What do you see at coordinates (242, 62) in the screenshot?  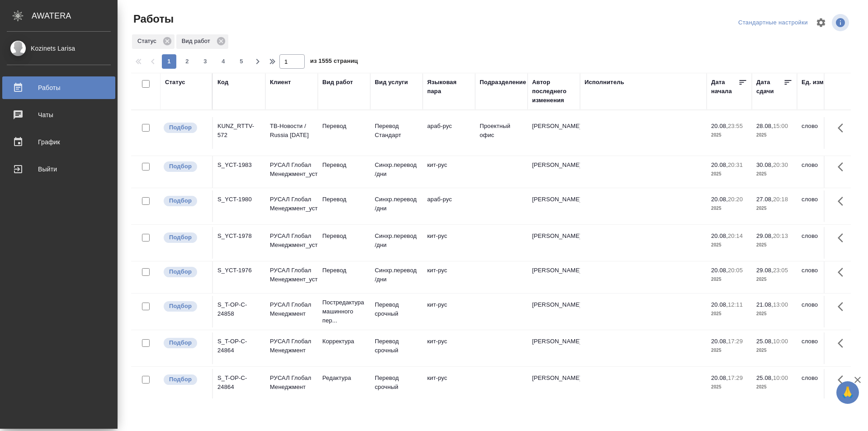 I see `span: 5` at bounding box center [242, 62].